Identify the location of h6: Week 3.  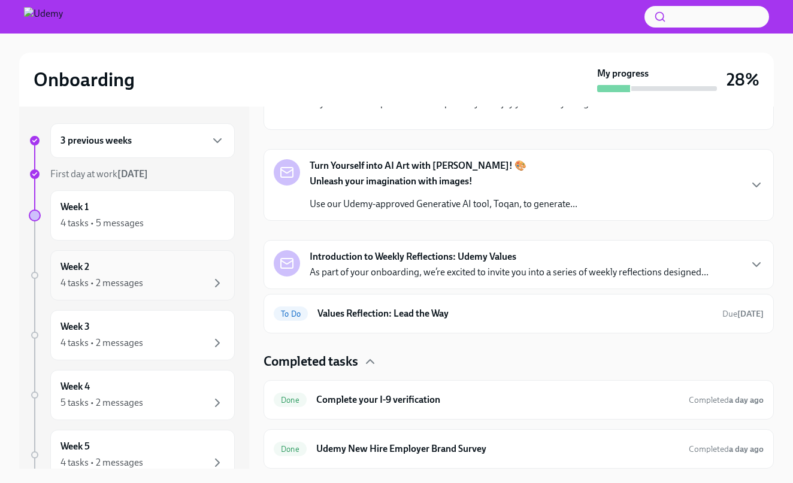
(75, 327).